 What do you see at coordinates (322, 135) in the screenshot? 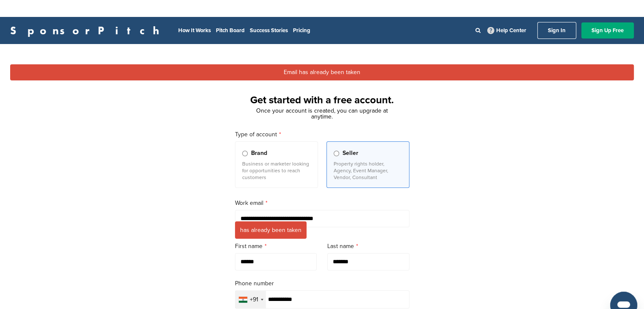
I see `label: Type of account` at bounding box center [322, 135].